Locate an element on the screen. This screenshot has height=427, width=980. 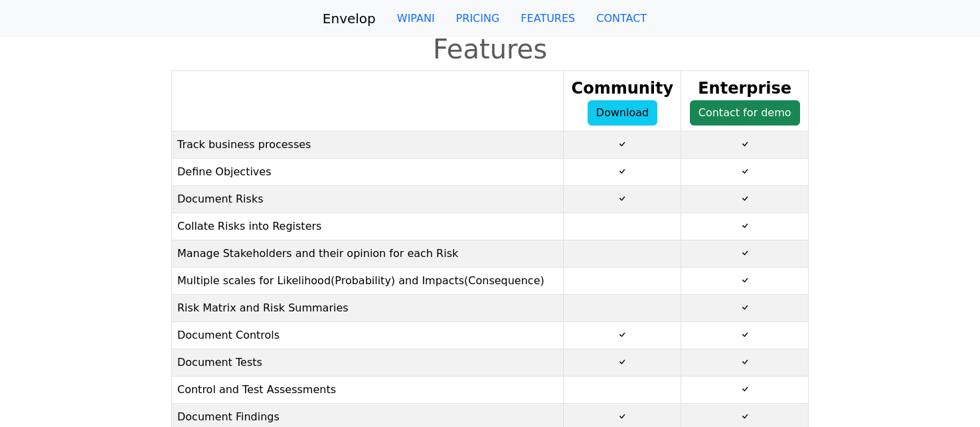
td: Manage Stakeholders and their opinion for each Risk is located at coordinates (368, 253).